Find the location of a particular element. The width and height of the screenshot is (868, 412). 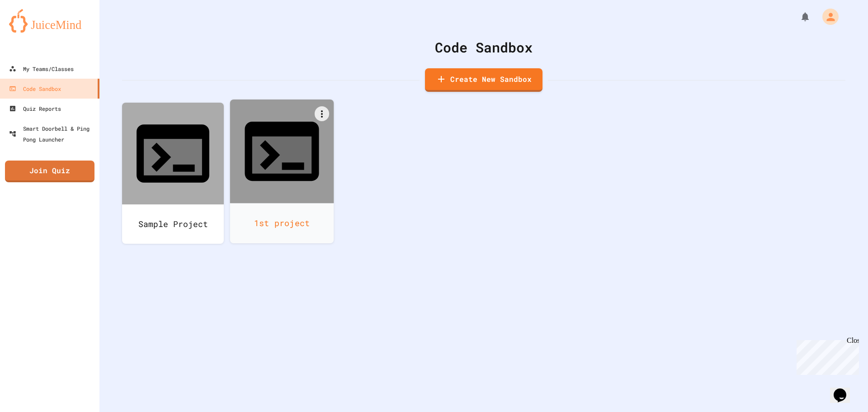

div: My Account is located at coordinates (827, 17).